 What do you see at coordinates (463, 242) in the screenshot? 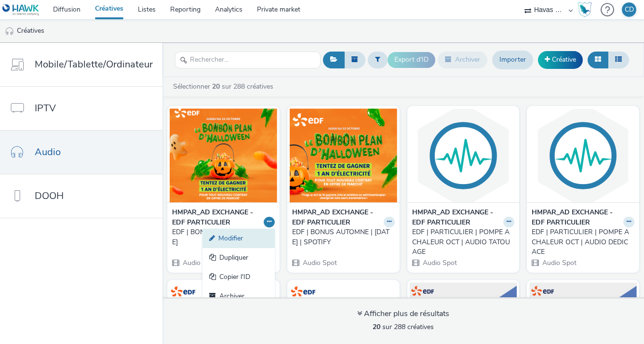
I see `a: EDF | PARTICULIER | POMPE A CHALEUR OCT | AUDIO TATOUAGE` at bounding box center [463, 242].